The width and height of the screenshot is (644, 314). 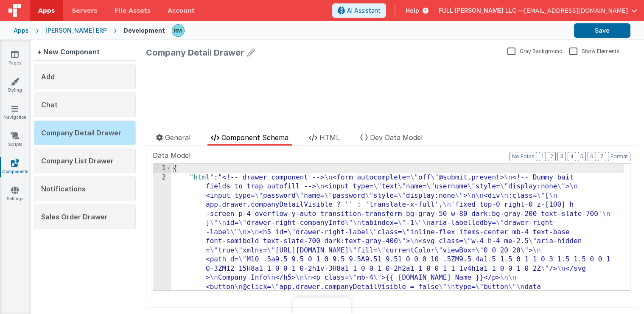 I want to click on div: Company Detail Drawer, so click(x=195, y=52).